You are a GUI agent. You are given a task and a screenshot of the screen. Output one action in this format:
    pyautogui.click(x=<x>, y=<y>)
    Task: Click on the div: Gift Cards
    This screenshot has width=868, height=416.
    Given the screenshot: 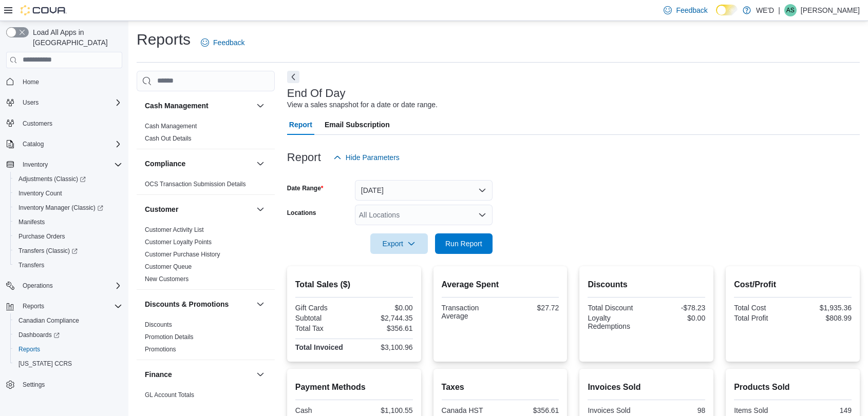 What is the action you would take?
    pyautogui.click(x=324, y=308)
    